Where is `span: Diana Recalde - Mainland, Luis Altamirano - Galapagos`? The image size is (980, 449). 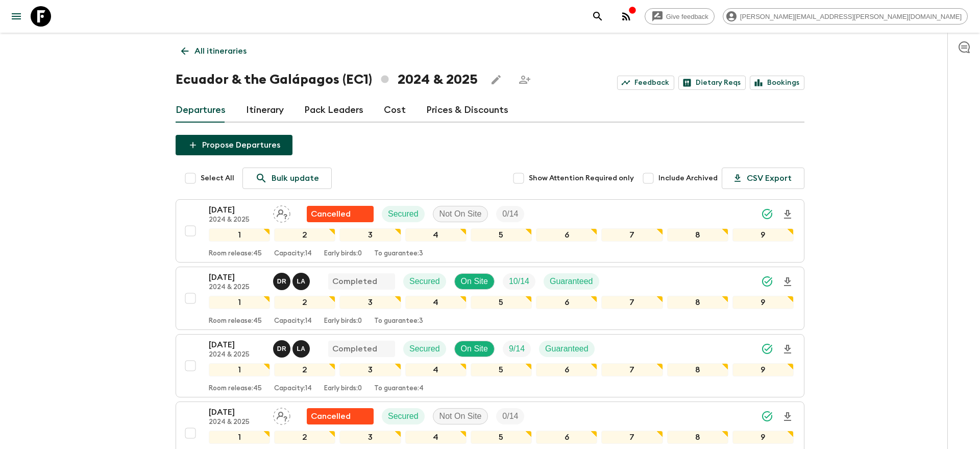 span: Diana Recalde - Mainland, Luis Altamirano - Galapagos is located at coordinates (292, 347).